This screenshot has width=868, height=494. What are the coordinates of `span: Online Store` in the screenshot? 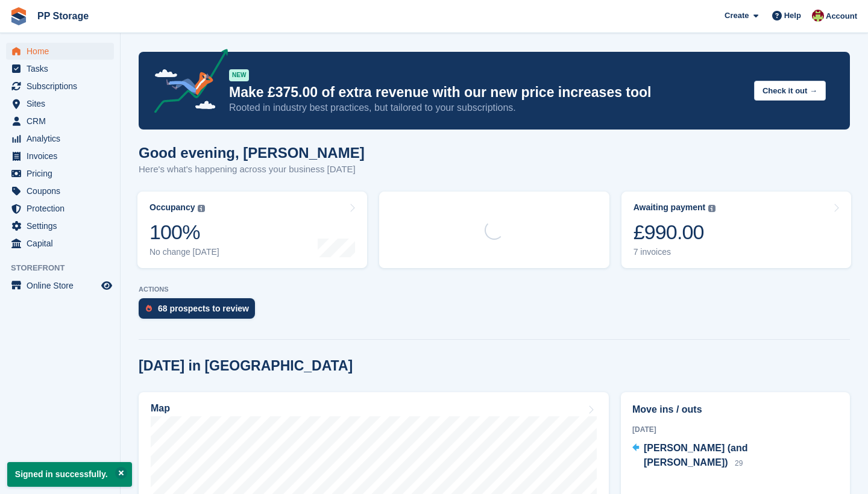 It's located at (62, 285).